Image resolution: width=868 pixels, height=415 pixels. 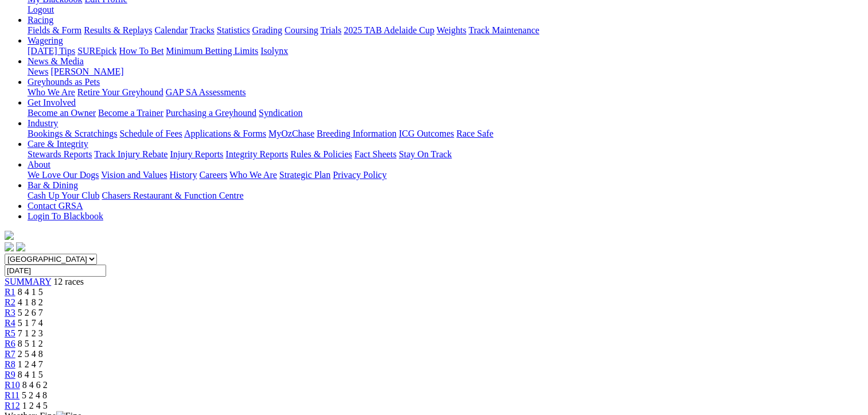 I want to click on span: R7, so click(x=10, y=353).